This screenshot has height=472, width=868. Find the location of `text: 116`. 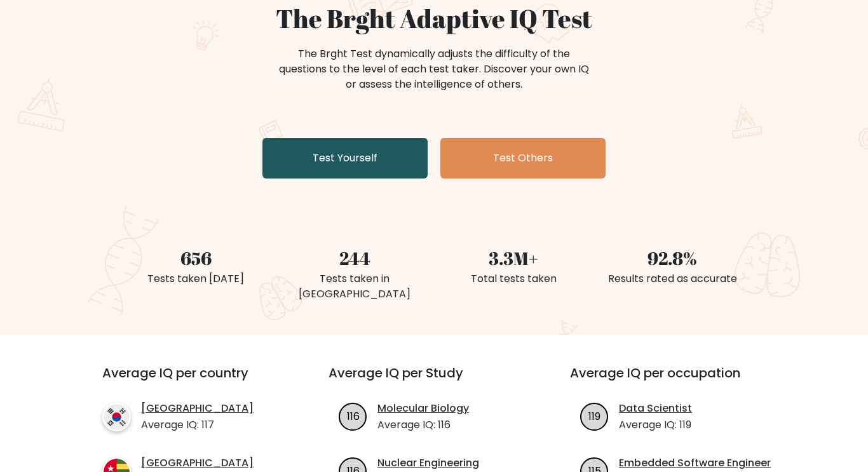

text: 116 is located at coordinates (354, 416).